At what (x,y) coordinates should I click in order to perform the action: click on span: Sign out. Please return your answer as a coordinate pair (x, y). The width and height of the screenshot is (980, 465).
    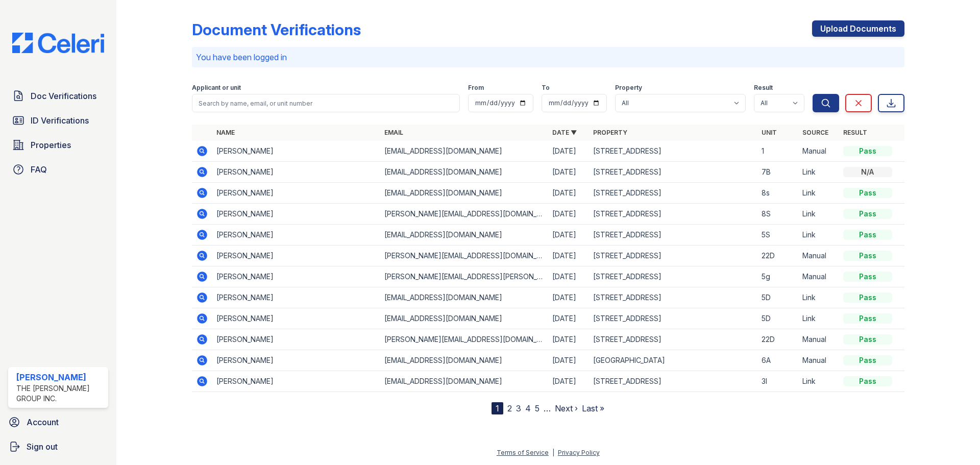
    Looking at the image, I should click on (42, 447).